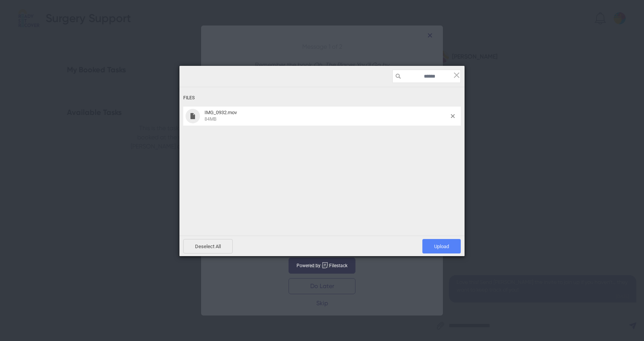 This screenshot has height=341, width=644. I want to click on div: Files, so click(322, 98).